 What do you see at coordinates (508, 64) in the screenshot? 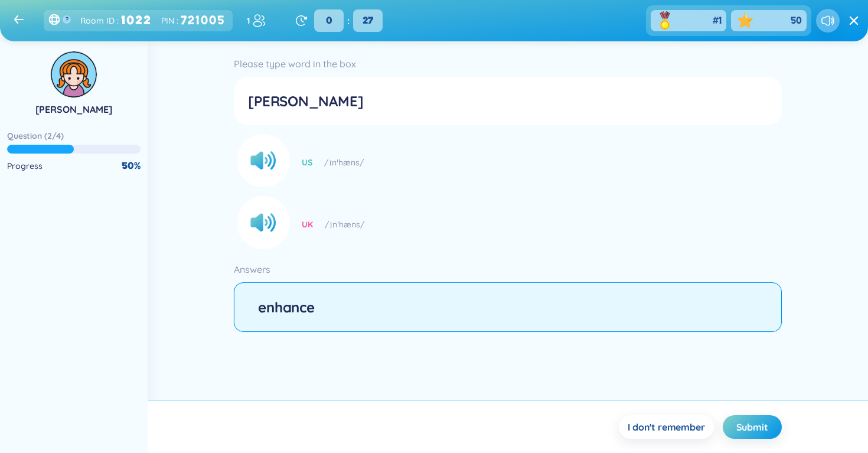
I see `div: Please type word in the box` at bounding box center [508, 64].